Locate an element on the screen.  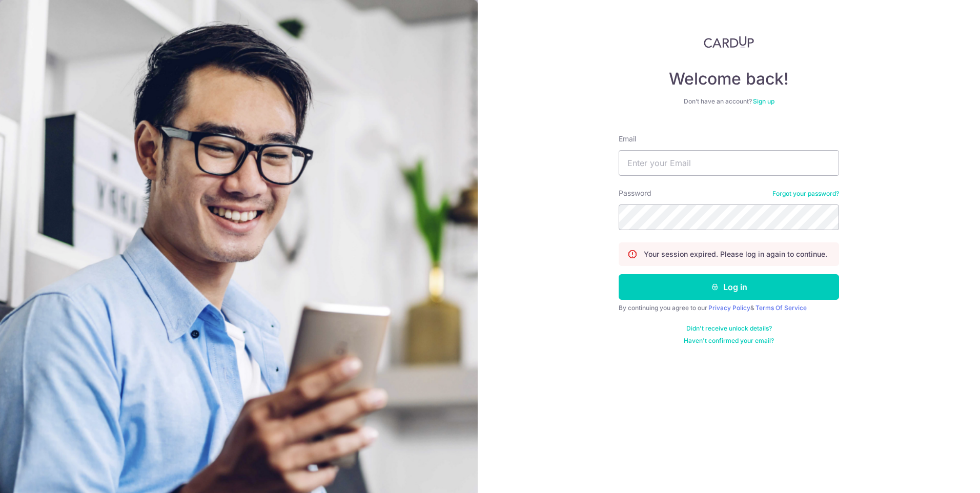
a: Didn't receive unlock details? is located at coordinates (729, 328).